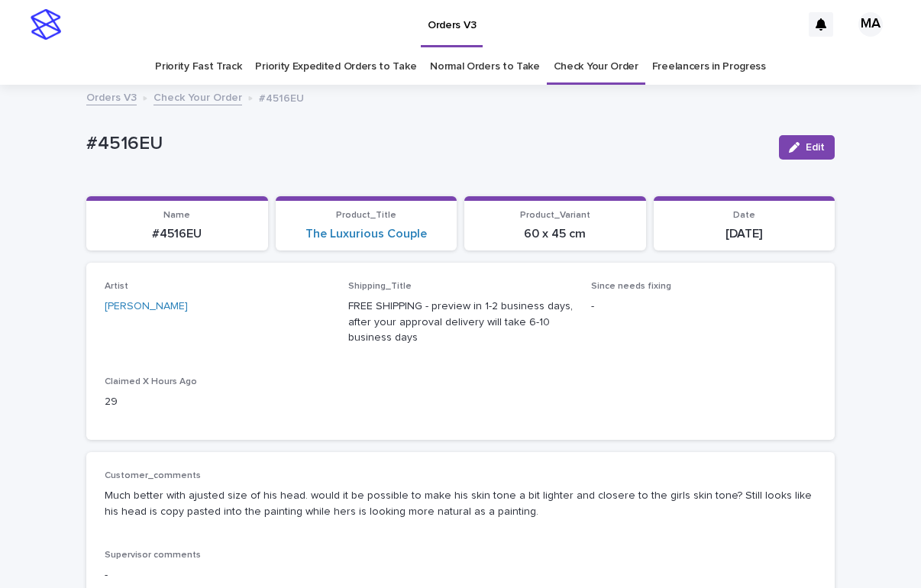  I want to click on span: Product_Title, so click(366, 216).